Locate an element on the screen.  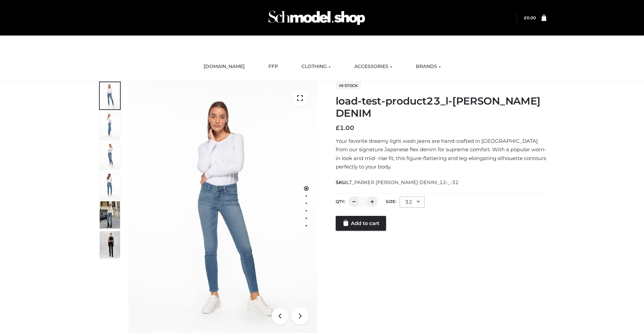
bdi: 0.00 is located at coordinates (529, 18).